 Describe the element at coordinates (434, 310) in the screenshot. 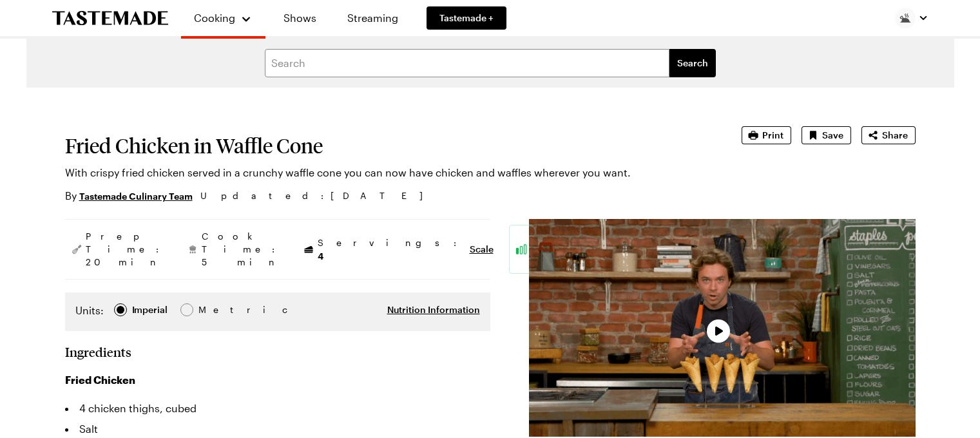

I see `button: Nutrition Information` at that location.